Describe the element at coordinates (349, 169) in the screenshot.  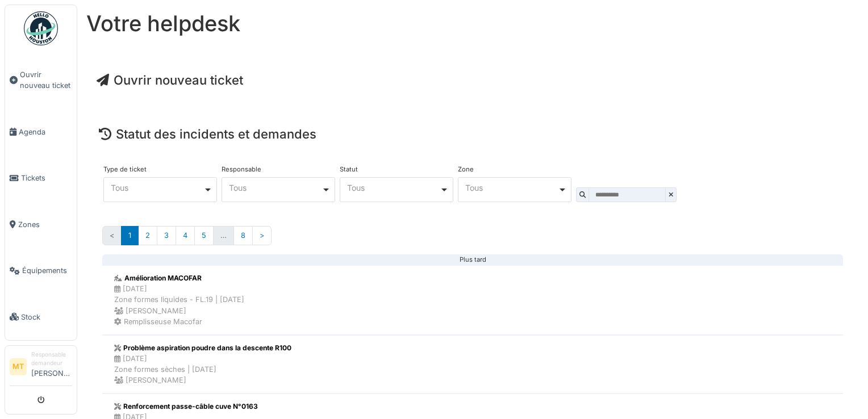
I see `label: Statut` at that location.